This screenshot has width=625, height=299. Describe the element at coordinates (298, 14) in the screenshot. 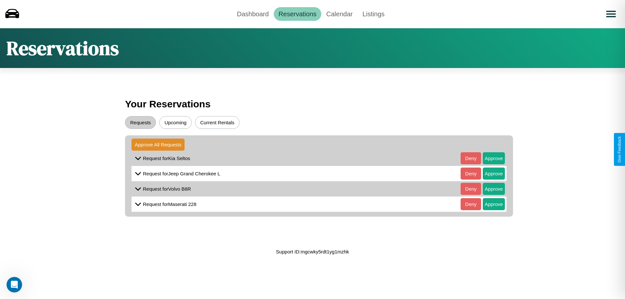

I see `a: Reservations` at that location.